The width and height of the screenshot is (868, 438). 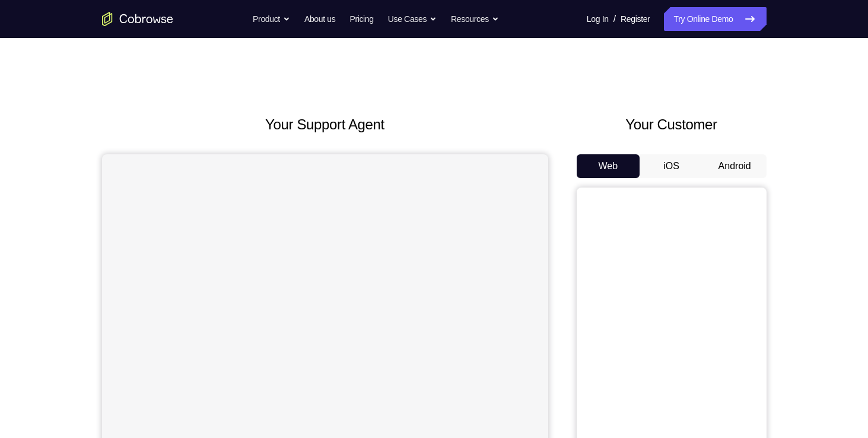 What do you see at coordinates (734, 166) in the screenshot?
I see `button: Android` at bounding box center [734, 166].